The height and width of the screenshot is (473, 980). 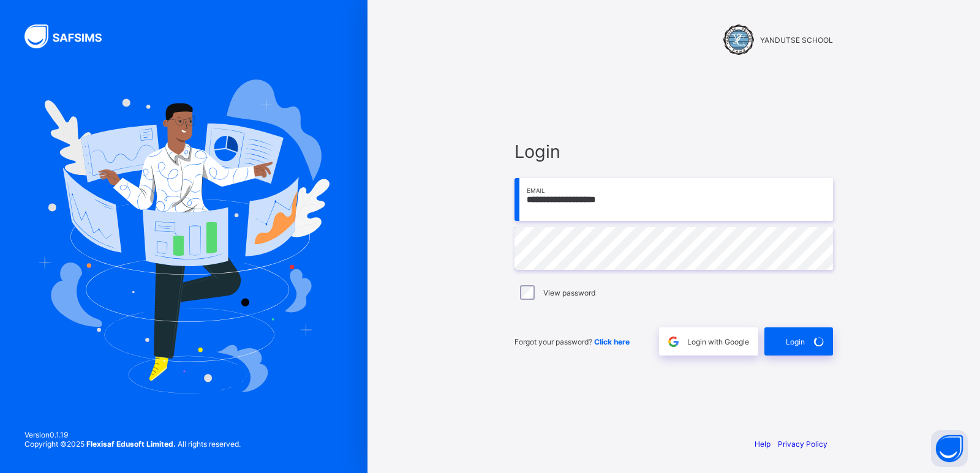 I want to click on label: View password, so click(x=569, y=293).